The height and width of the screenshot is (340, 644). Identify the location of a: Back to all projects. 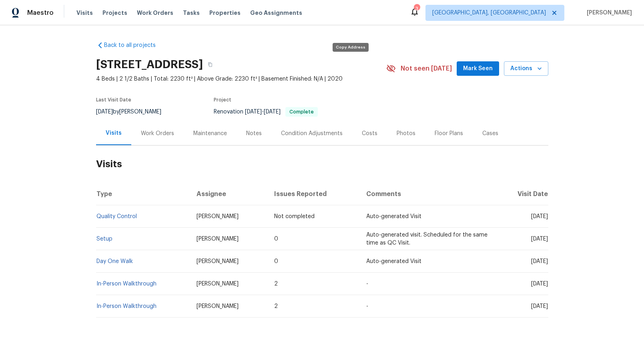
(135, 46).